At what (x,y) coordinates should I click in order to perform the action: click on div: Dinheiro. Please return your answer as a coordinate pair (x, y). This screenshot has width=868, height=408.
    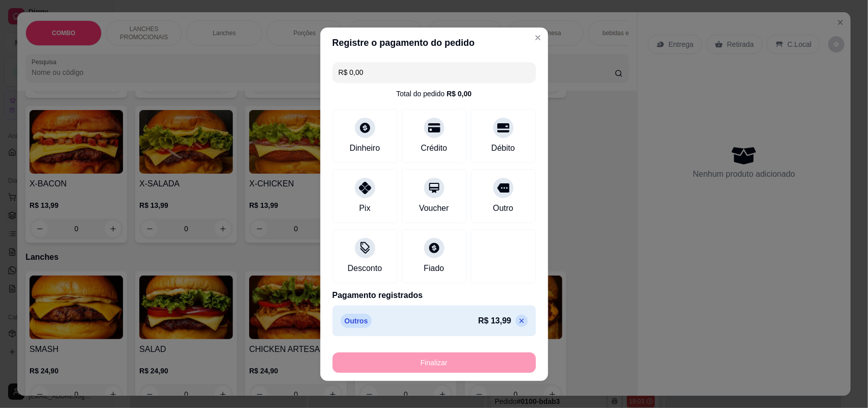
    Looking at the image, I should click on (366, 148).